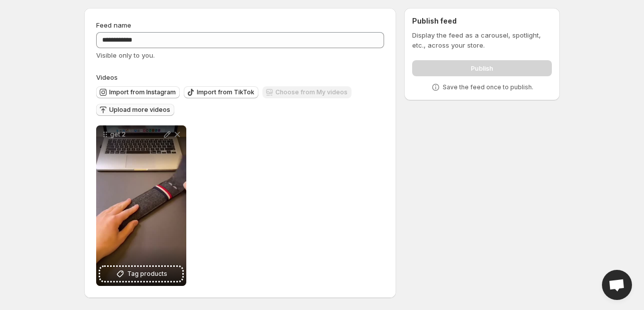  What do you see at coordinates (135, 110) in the screenshot?
I see `button: Upload more videos` at bounding box center [135, 110].